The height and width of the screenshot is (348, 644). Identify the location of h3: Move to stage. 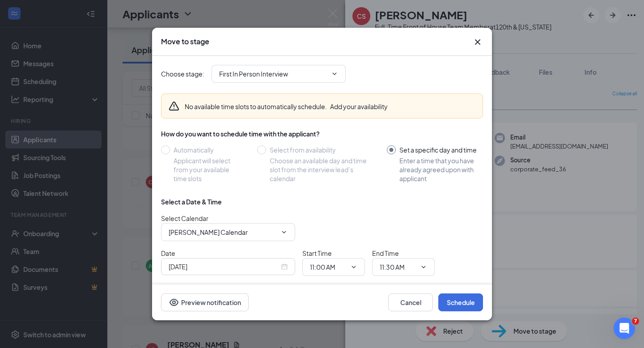
(185, 42).